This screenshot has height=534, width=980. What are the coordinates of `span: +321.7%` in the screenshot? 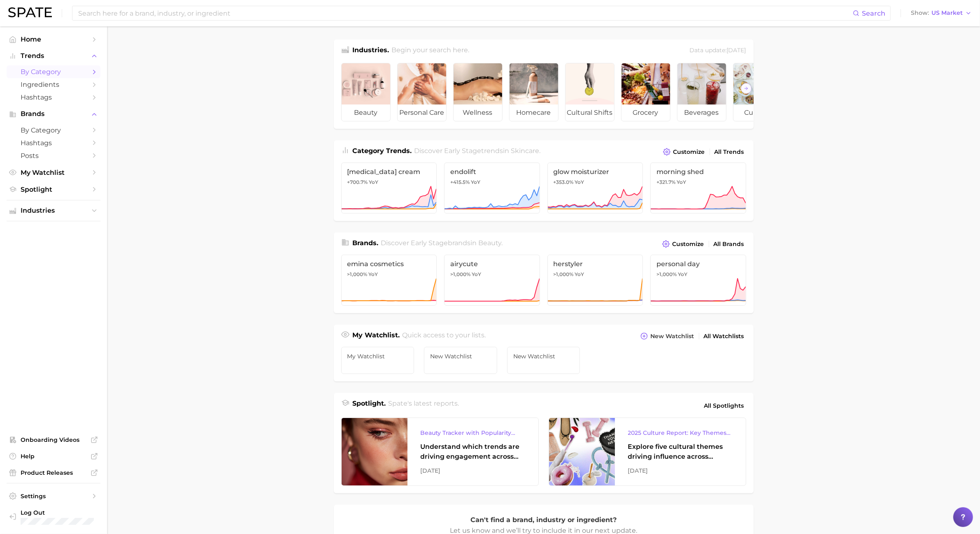 It's located at (666, 182).